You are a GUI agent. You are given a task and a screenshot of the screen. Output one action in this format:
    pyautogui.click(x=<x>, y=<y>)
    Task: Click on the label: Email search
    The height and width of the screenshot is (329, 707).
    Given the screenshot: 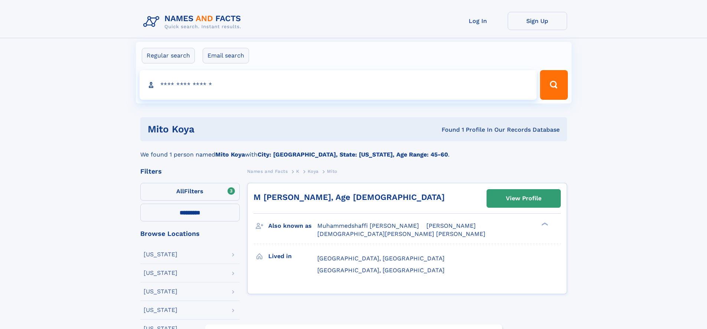 What is the action you would take?
    pyautogui.click(x=226, y=56)
    